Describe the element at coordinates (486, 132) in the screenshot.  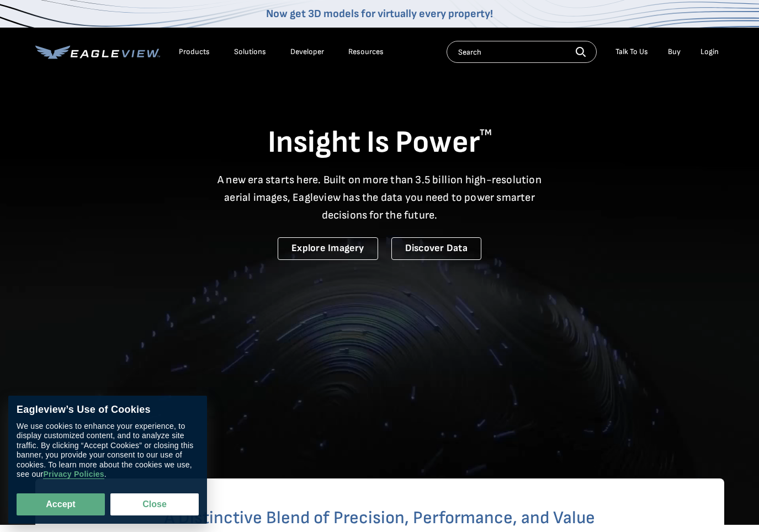
I see `sup: TM` at that location.